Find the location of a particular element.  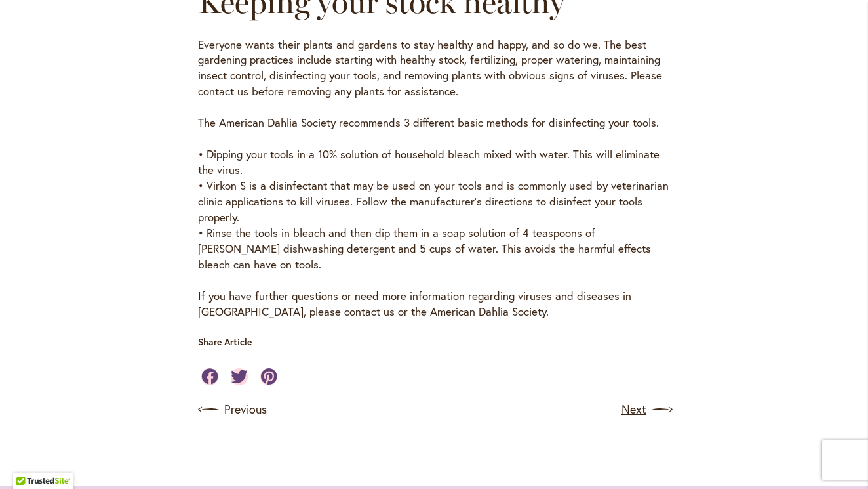

p: Everyone wants their plants and gardens to stay healthy and happy, and so do we. The best gardeni... is located at coordinates (434, 68).